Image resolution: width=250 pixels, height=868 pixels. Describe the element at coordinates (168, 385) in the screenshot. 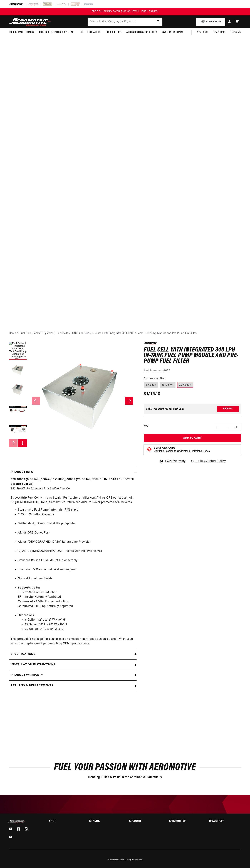

I see `label: 15 Gallon` at that location.